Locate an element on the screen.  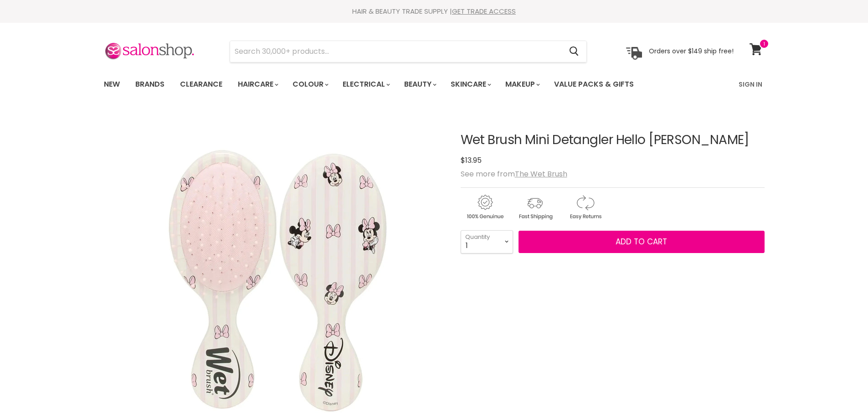
form: Product is located at coordinates (408, 51).